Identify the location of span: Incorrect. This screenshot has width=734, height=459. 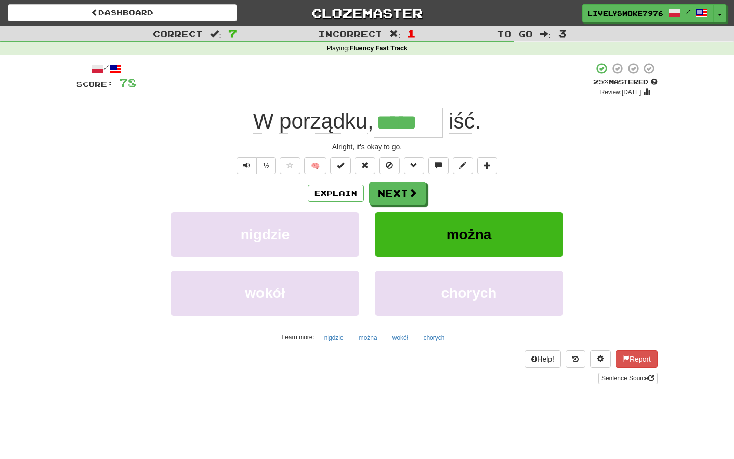
(350, 34).